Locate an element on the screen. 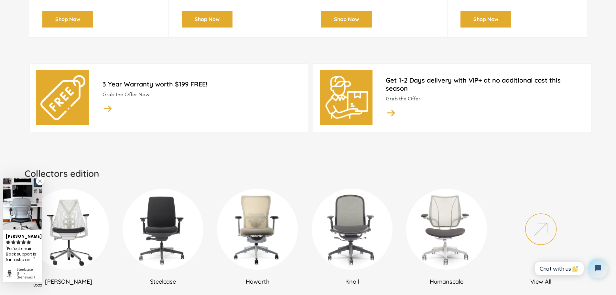 Image resolution: width=616 pixels, height=295 pixels. a: Haworth is located at coordinates (258, 237).